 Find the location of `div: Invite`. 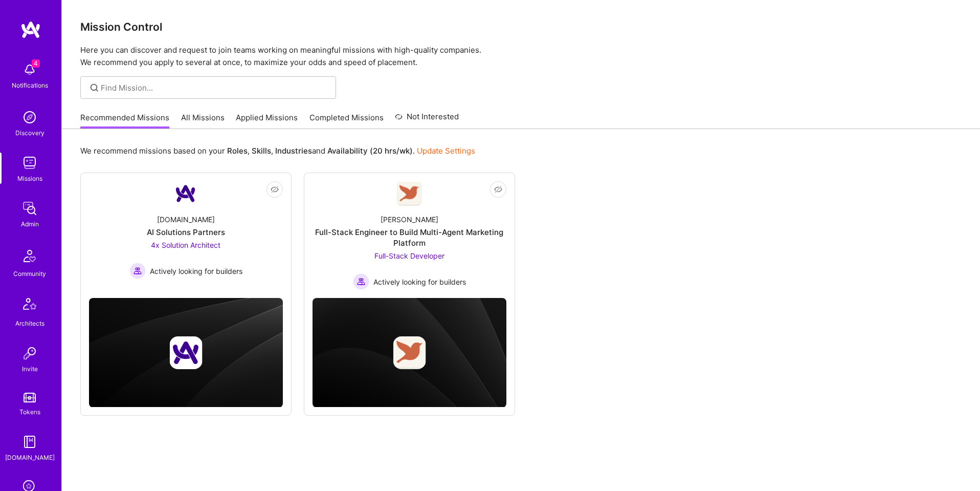

div: Invite is located at coordinates (30, 368).